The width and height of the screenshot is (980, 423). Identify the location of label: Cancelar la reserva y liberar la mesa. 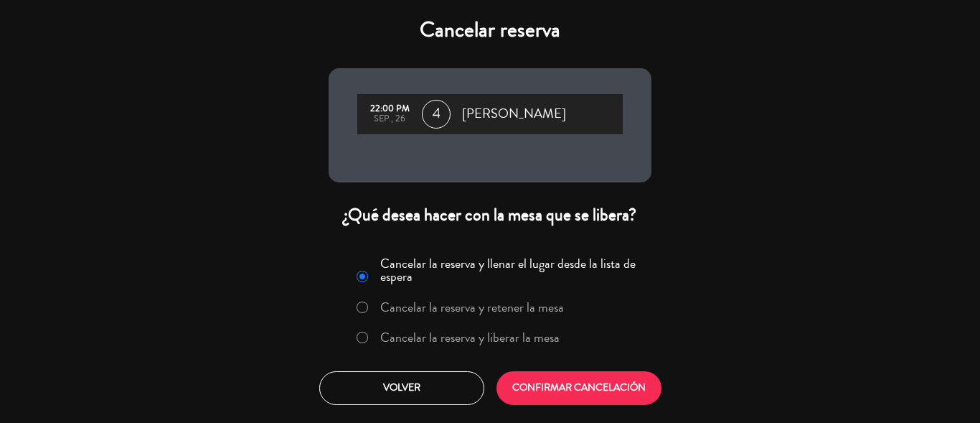
(470, 337).